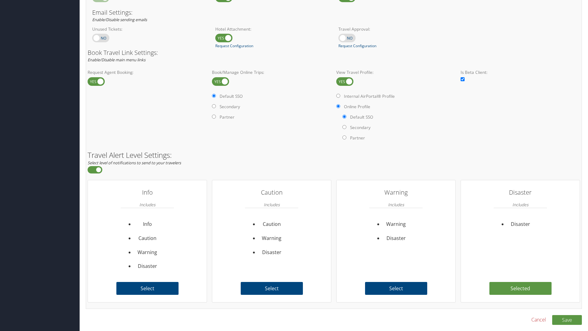  What do you see at coordinates (147, 72) in the screenshot?
I see `label: Request Agent Booking:` at bounding box center [147, 72].